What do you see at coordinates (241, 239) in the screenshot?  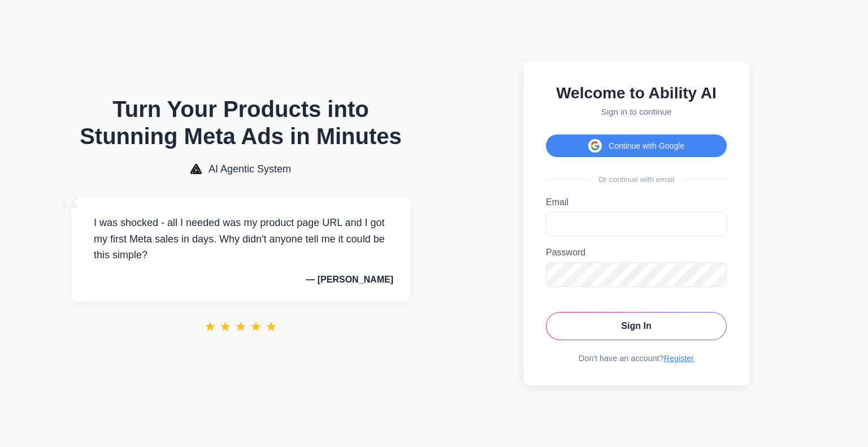 I see `p: I was shocked - all I needed was my product page URL and I got my first Meta sales in days. Why d...` at bounding box center [241, 239].